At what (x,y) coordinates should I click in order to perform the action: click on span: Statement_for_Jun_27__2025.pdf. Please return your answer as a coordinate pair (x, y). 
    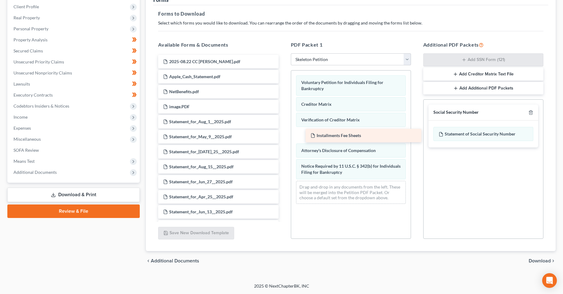
    Looking at the image, I should click on (201, 181).